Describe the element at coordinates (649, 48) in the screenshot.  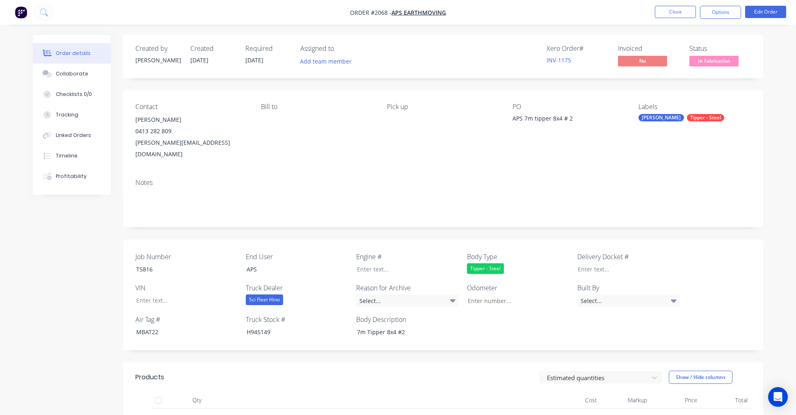
I see `div: Invoiced` at that location.